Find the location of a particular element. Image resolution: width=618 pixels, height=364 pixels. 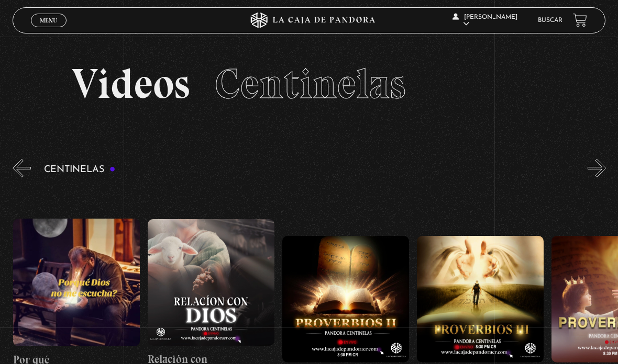

h2: Videos is located at coordinates (309, 84).